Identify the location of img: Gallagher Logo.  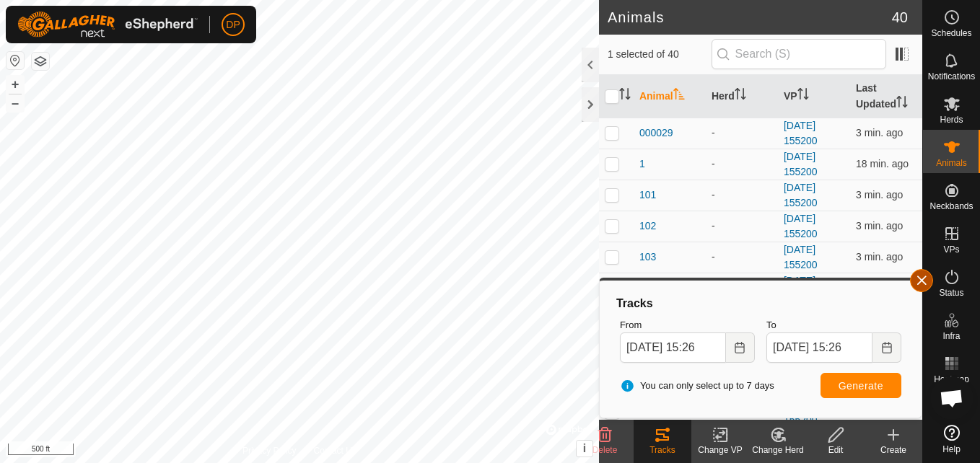
(107, 24).